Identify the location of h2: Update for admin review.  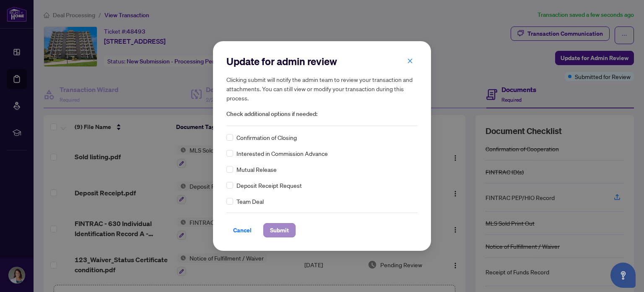
(322, 61).